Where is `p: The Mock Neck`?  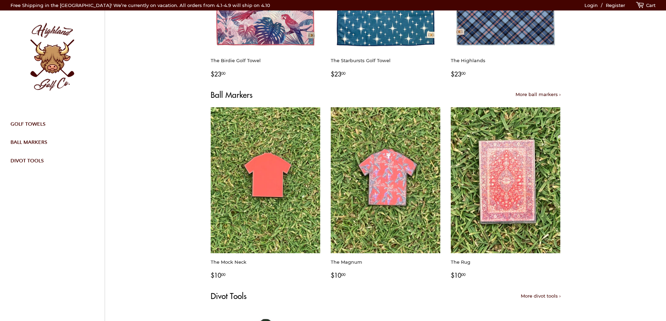
p: The Mock Neck is located at coordinates (265, 262).